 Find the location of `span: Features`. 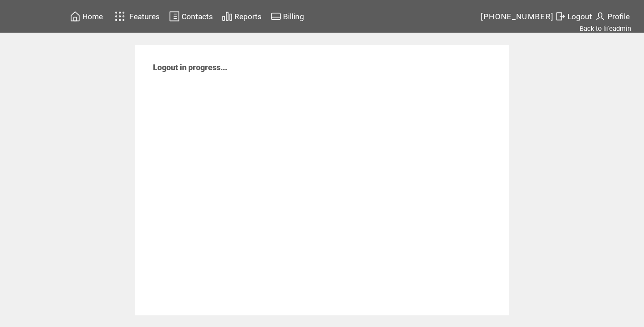

span: Features is located at coordinates (145, 17).